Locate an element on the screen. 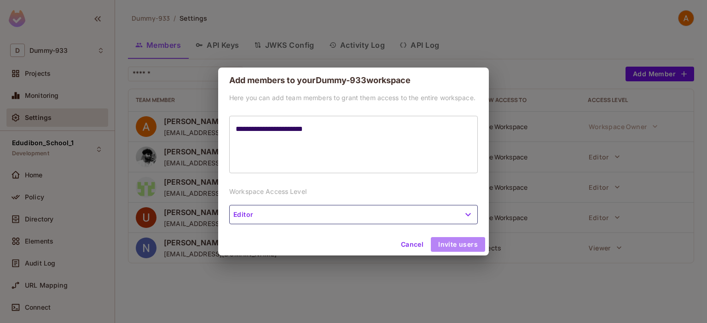 This screenshot has width=707, height=323. button: Invite users is located at coordinates (458, 245).